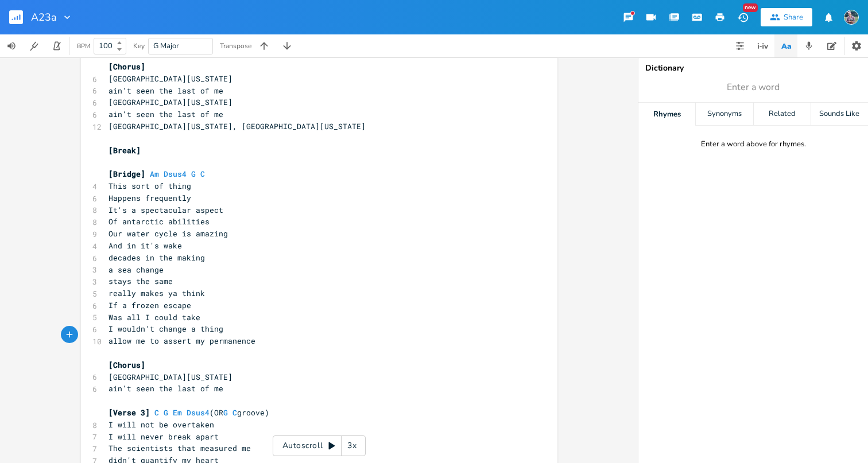 The height and width of the screenshot is (463, 868). Describe the element at coordinates (787, 17) in the screenshot. I see `button: Share` at that location.